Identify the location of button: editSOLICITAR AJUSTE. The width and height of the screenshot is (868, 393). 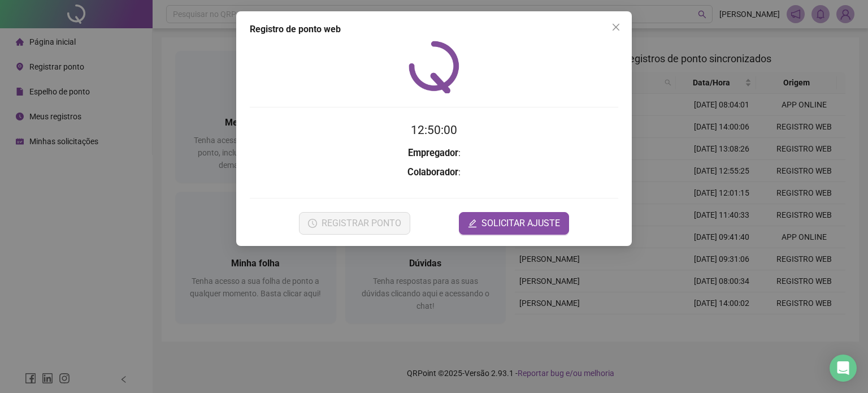
(514, 223).